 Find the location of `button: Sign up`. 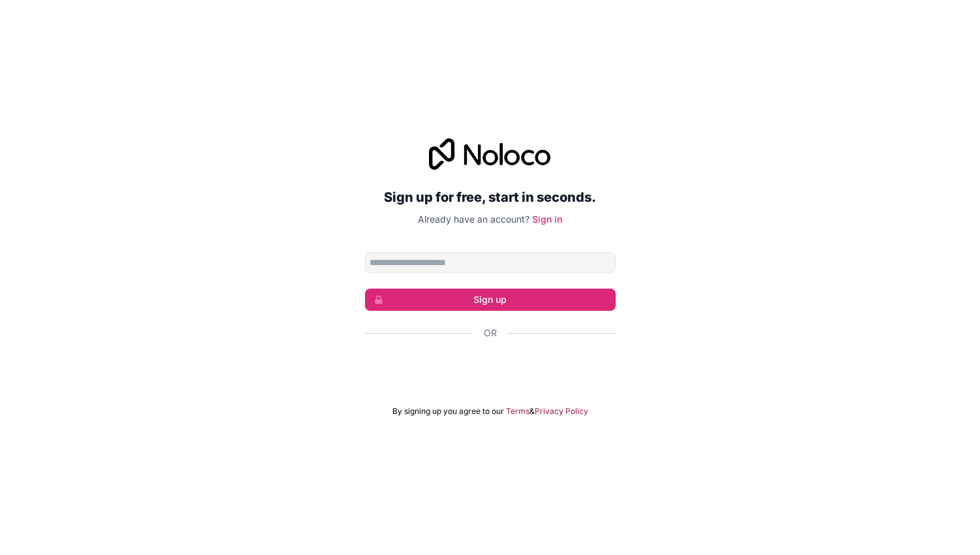

button: Sign up is located at coordinates (490, 299).